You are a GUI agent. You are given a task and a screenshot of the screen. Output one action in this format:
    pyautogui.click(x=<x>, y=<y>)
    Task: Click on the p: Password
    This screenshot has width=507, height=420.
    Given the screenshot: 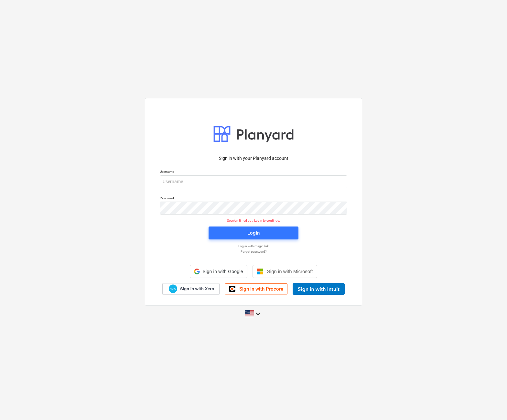 What is the action you would take?
    pyautogui.click(x=254, y=199)
    